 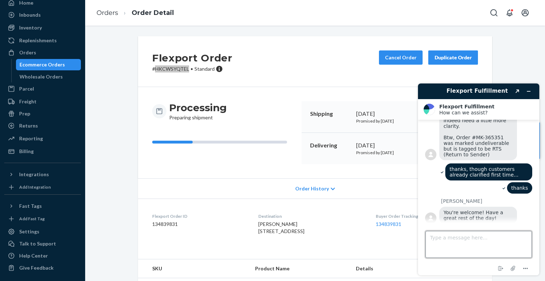 I want to click on button: Talk to Support, so click(x=43, y=244).